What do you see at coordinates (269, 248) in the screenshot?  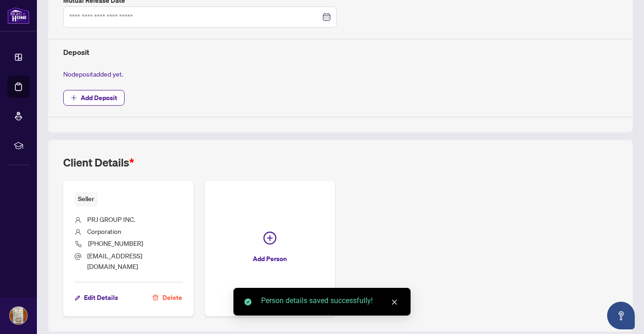 I see `button: Add Person` at bounding box center [269, 248].